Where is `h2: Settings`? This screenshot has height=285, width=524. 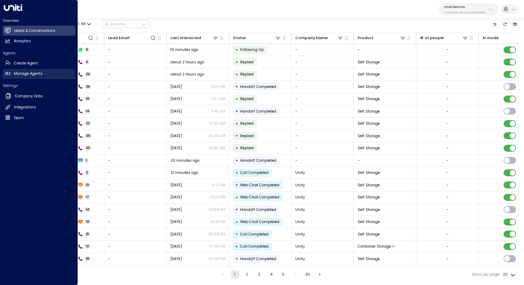 h2: Settings is located at coordinates (39, 86).